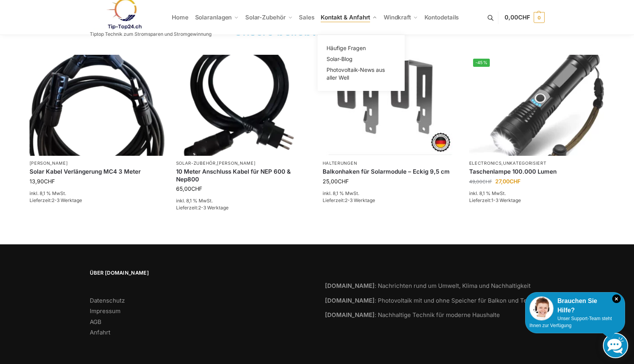 Image resolution: width=634 pixels, height=364 pixels. I want to click on span: Unser Support-Team steht Ihnen zur Verfügung, so click(571, 322).